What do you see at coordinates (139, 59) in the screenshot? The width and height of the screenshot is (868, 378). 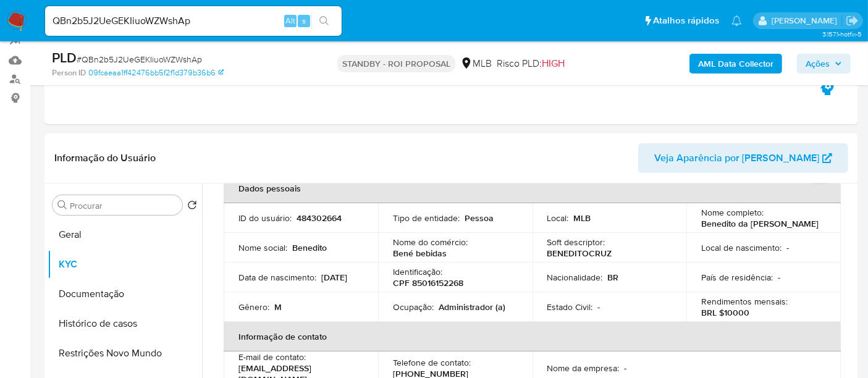 I see `span: # QBn2b5J2UeGEKIiuoWZWshAp` at bounding box center [139, 59].